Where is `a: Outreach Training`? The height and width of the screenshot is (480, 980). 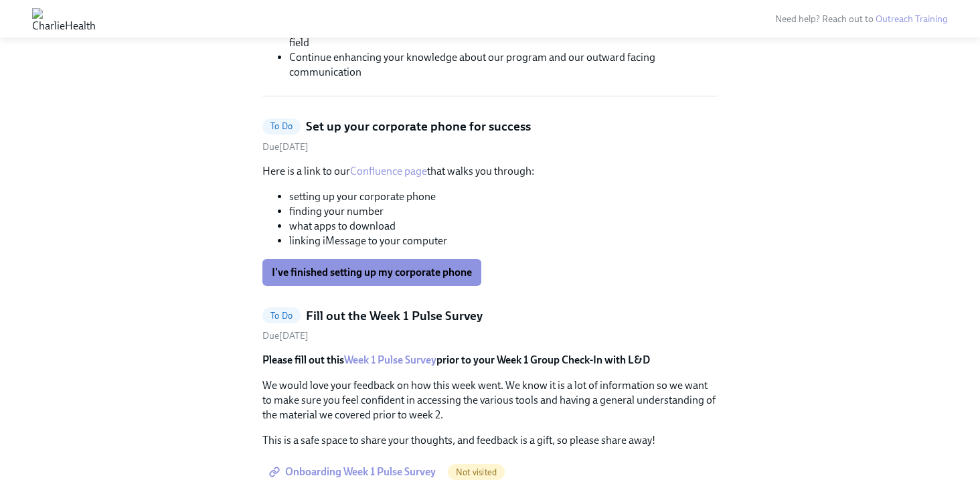
a: Outreach Training is located at coordinates (911, 19).